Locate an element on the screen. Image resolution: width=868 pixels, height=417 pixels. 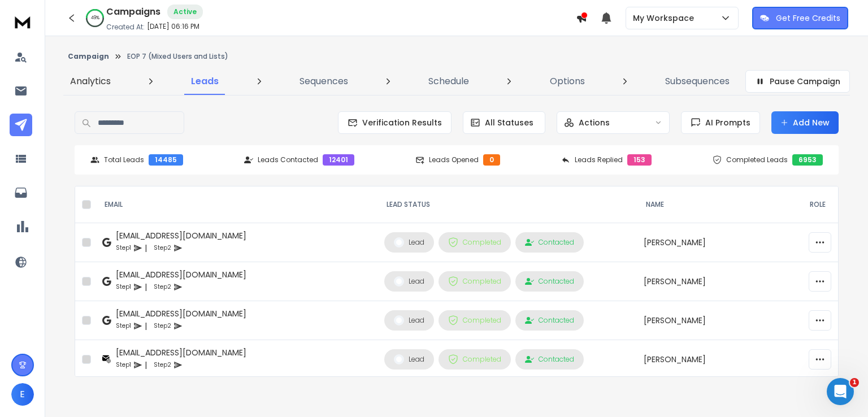
span: E is located at coordinates (23, 394).